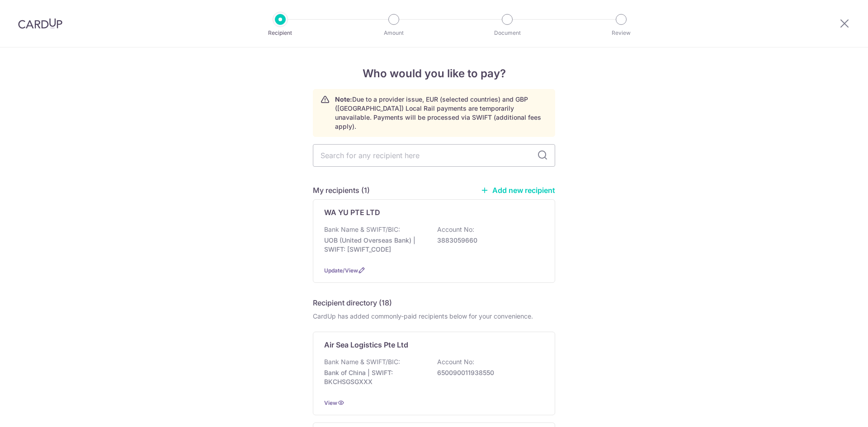 This screenshot has height=427, width=868. I want to click on p: 3883059660, so click(488, 240).